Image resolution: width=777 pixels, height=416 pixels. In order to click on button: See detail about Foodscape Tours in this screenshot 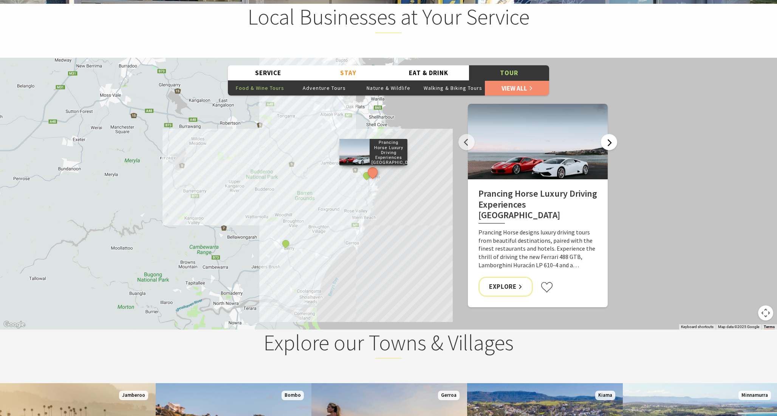, I will do `click(286, 244)`.